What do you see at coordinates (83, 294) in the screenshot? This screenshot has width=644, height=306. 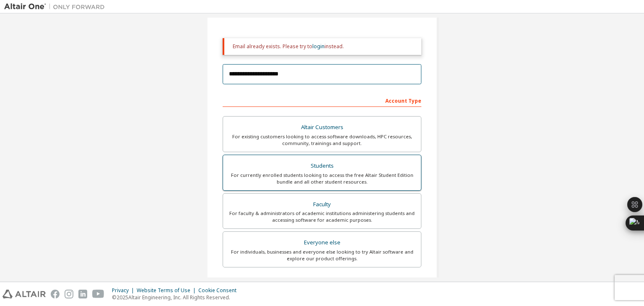 I see `img: linkedin.svg` at bounding box center [83, 294].